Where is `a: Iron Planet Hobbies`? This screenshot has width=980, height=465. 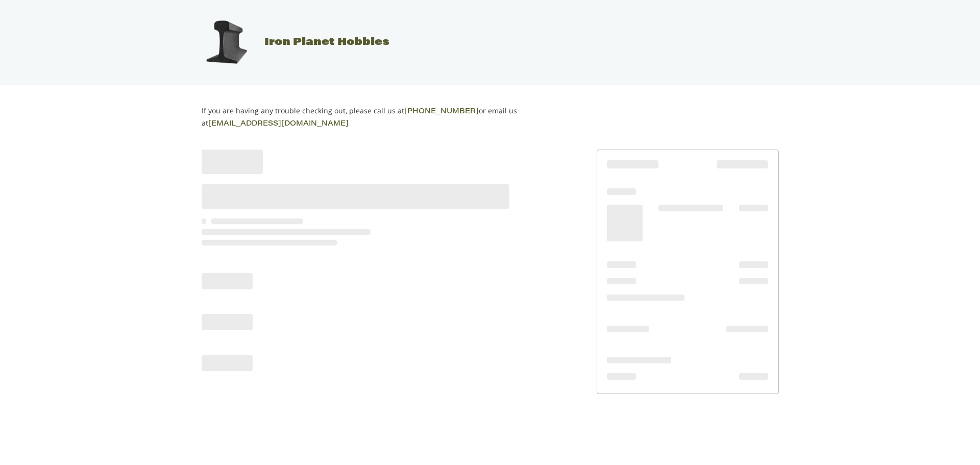
a: Iron Planet Hobbies is located at coordinates (290, 42).